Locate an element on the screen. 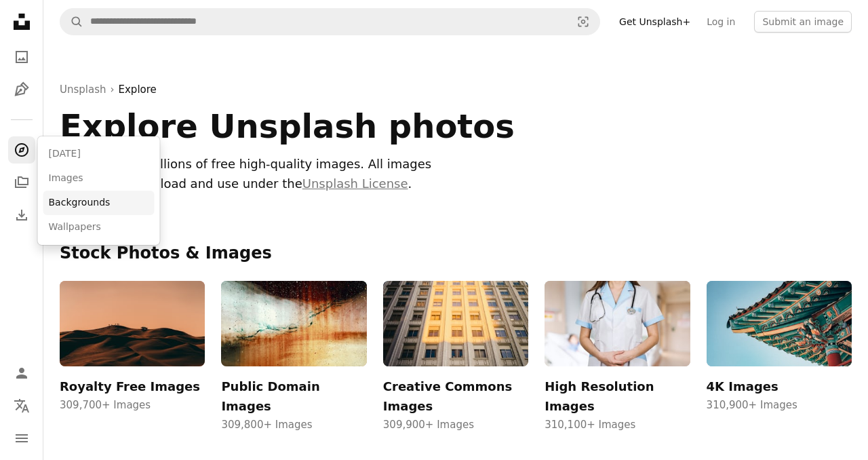  a: Illustrations is located at coordinates (22, 90).